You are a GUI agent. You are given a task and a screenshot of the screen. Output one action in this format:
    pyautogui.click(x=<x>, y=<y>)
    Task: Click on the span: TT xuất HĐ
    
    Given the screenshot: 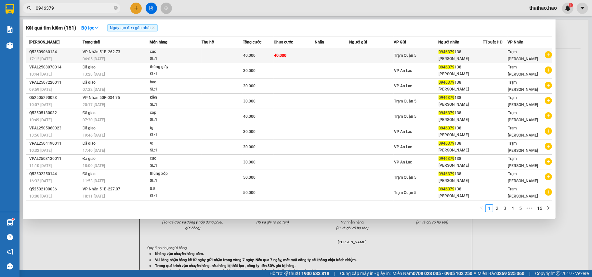 What is the action you would take?
    pyautogui.click(x=492, y=42)
    